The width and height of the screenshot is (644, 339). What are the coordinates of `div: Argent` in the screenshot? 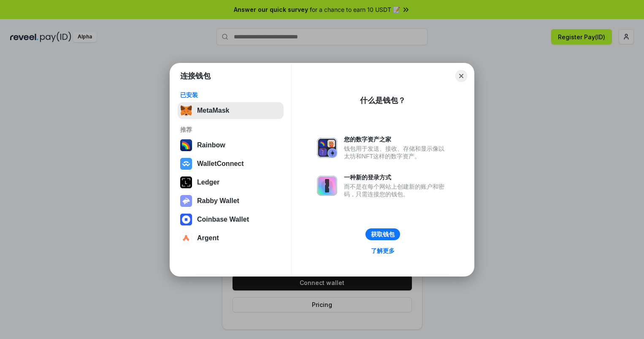 It's located at (208, 238).